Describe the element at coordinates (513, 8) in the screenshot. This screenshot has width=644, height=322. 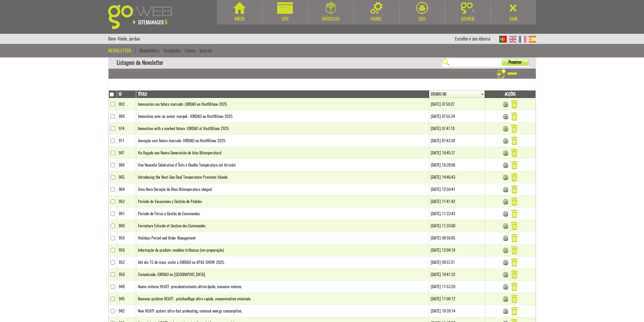
I see `img: Sair` at that location.